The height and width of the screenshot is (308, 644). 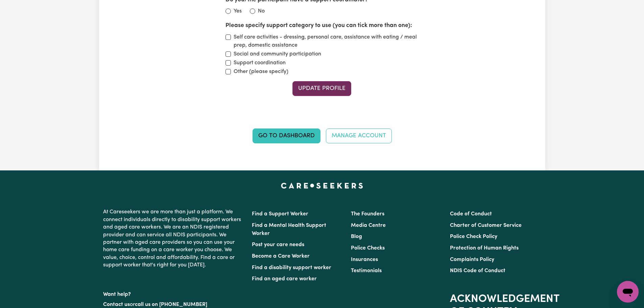 I want to click on label: Yes, so click(x=238, y=11).